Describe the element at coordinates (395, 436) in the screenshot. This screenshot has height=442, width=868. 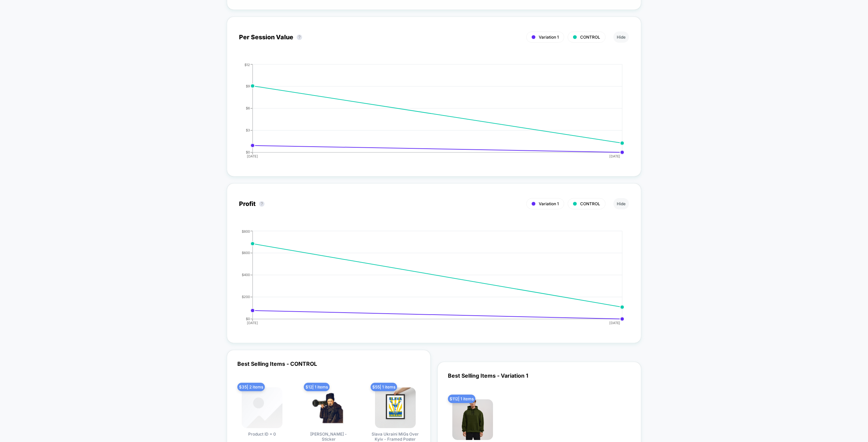
I see `span: Slava Ukraini MiGs Over Kyiv - Framed Poster` at that location.